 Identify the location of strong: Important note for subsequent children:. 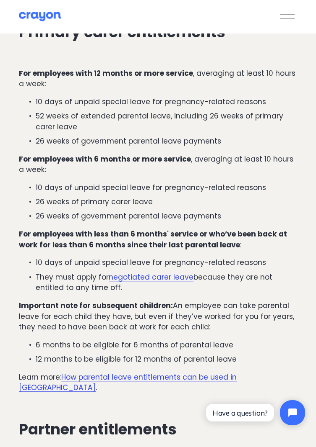
(96, 306).